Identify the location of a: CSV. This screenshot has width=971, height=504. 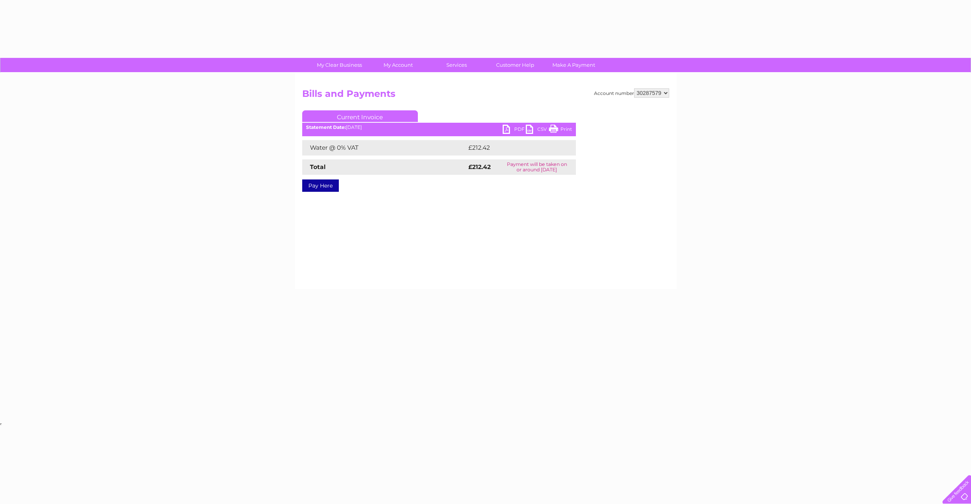
(538, 130).